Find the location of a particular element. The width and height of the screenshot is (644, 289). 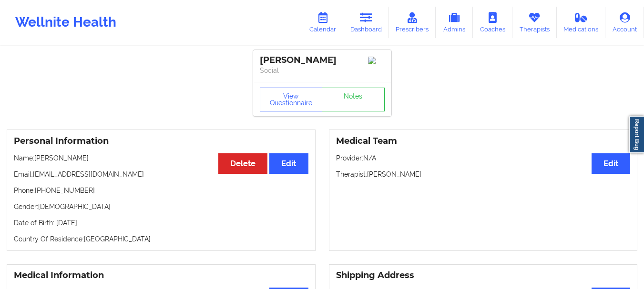

a: Account is located at coordinates (624, 22).